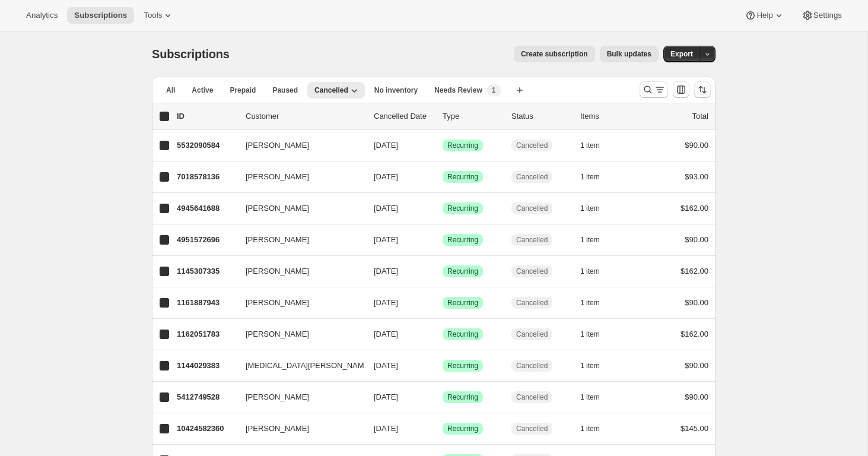 Image resolution: width=868 pixels, height=456 pixels. What do you see at coordinates (206, 334) in the screenshot?
I see `p: 1162051783` at bounding box center [206, 334].